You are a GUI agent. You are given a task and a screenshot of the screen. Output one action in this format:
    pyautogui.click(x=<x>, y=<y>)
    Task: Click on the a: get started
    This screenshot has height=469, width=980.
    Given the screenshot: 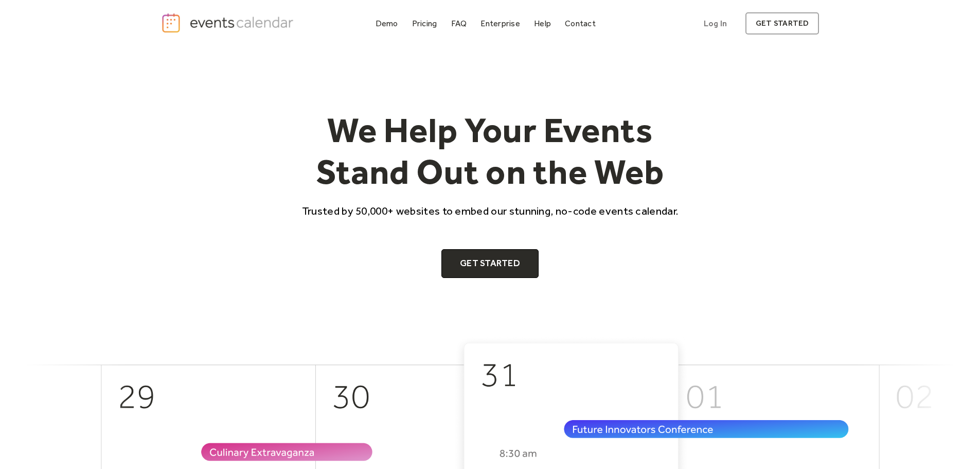 What is the action you would take?
    pyautogui.click(x=782, y=23)
    